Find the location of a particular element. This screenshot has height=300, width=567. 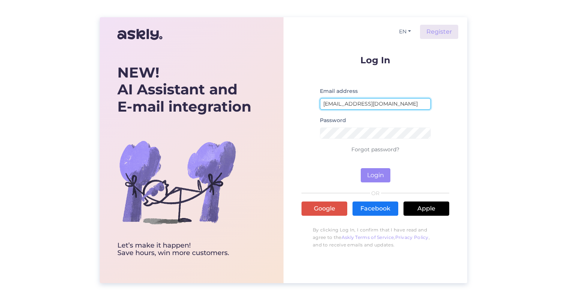

a: Register is located at coordinates (439, 32).